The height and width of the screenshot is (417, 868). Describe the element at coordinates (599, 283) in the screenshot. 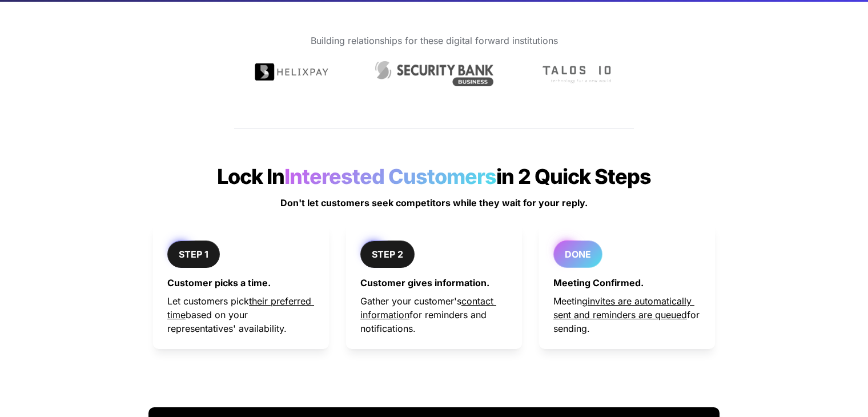

I see `strong: Meeting Confirmed.` at that location.